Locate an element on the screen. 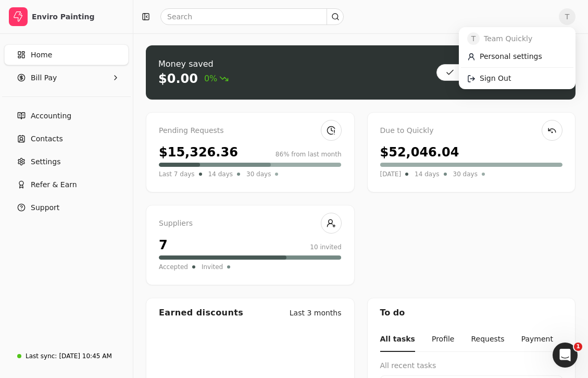  div: Last 3 months is located at coordinates (316, 312).